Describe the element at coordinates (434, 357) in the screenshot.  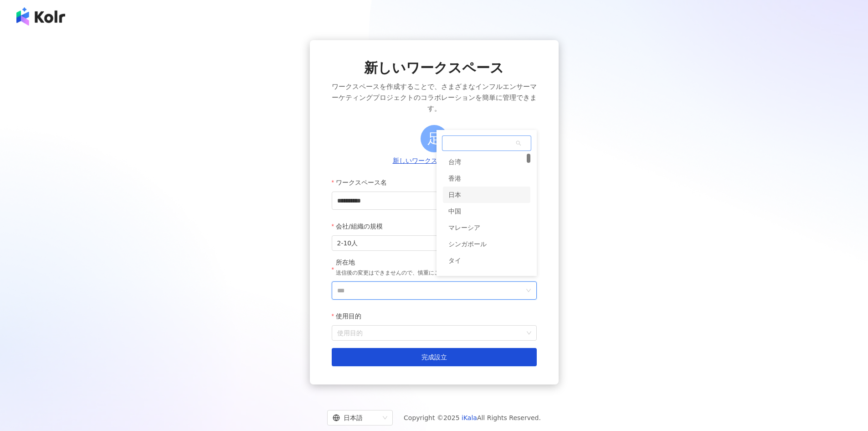
I see `button: 完成設立` at that location.